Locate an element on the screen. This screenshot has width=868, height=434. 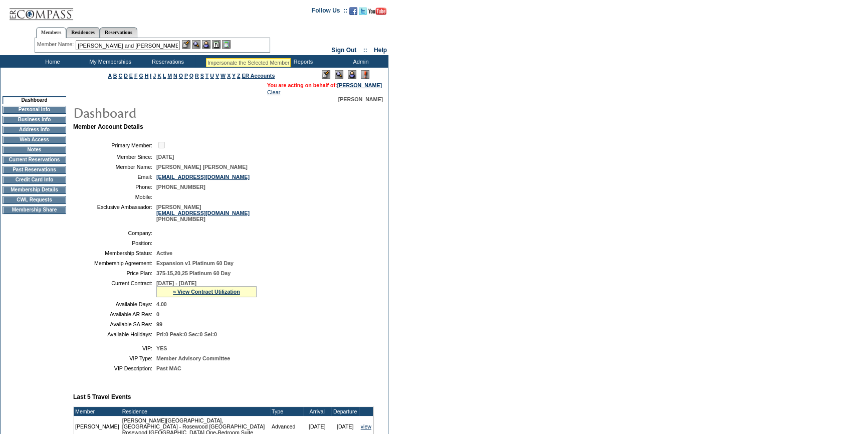
a: ER Accounts is located at coordinates (258, 76).